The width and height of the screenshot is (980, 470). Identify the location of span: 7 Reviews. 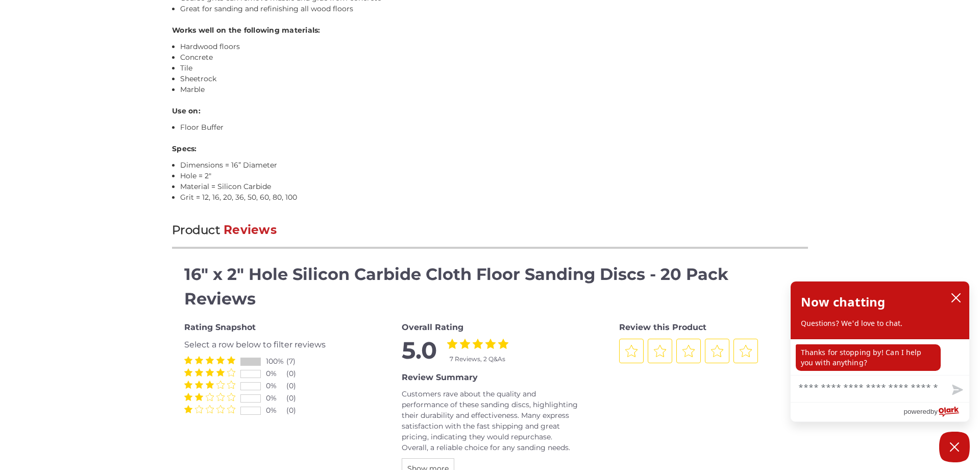
(465, 358).